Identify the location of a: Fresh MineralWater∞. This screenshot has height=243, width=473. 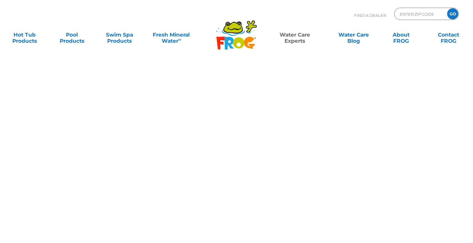
(171, 35).